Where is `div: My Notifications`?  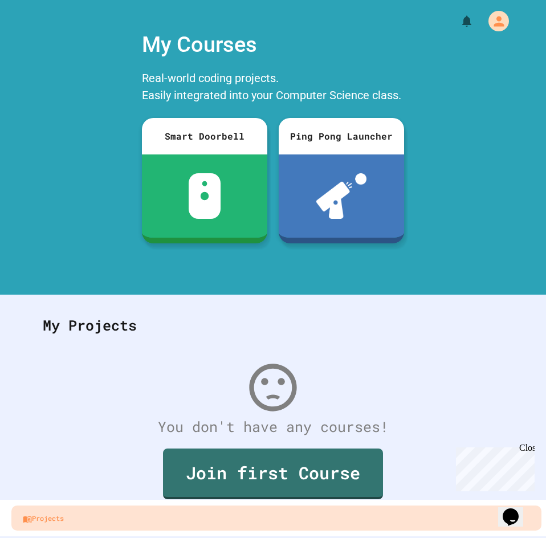
div: My Notifications is located at coordinates (458, 21).